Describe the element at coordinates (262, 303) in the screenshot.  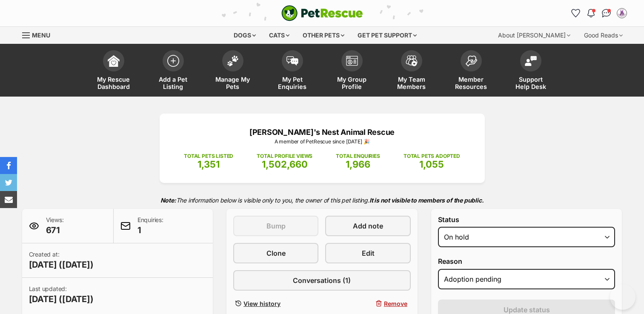
I see `span: View history` at that location.